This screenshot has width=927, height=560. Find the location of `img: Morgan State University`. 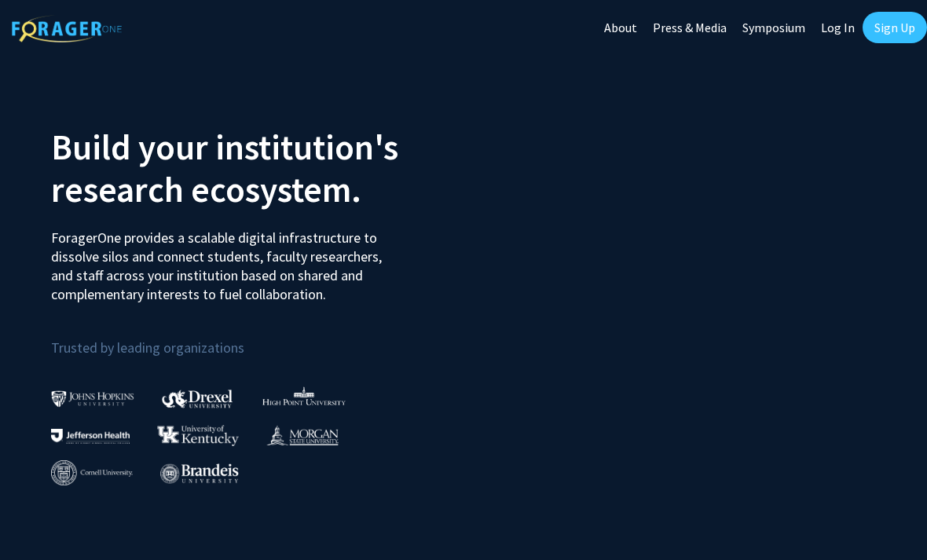

img: Morgan State University is located at coordinates (303, 435).